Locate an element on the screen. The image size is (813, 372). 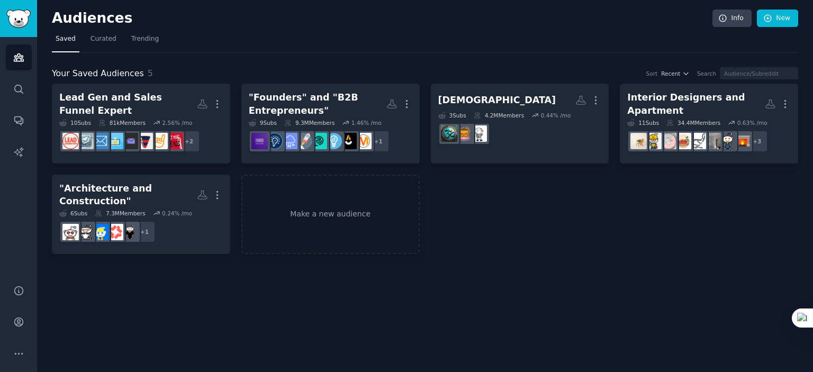
img: careerguidance is located at coordinates (130, 232).